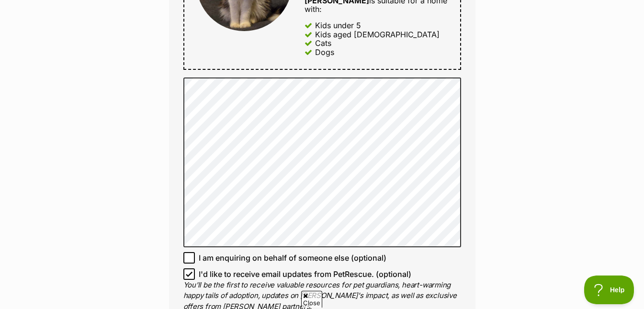  Describe the element at coordinates (293, 258) in the screenshot. I see `span: I am enquiring on behalf of someone else (optional)` at that location.